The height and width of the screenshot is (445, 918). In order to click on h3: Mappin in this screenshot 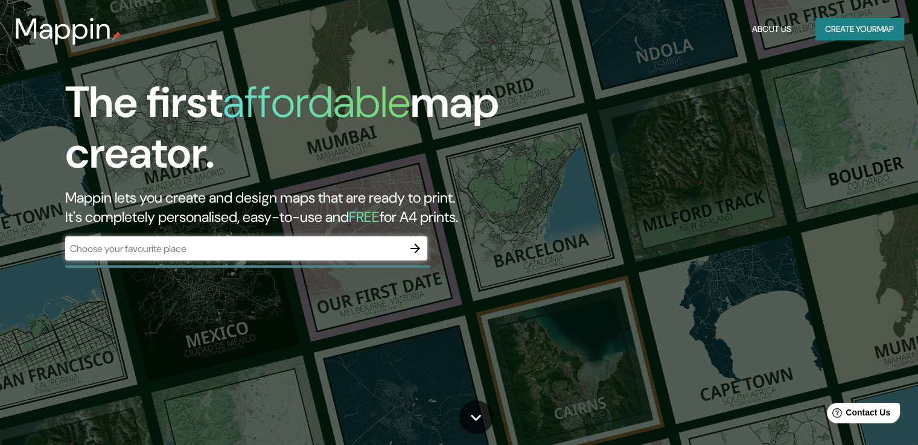, I will do `click(63, 29)`.